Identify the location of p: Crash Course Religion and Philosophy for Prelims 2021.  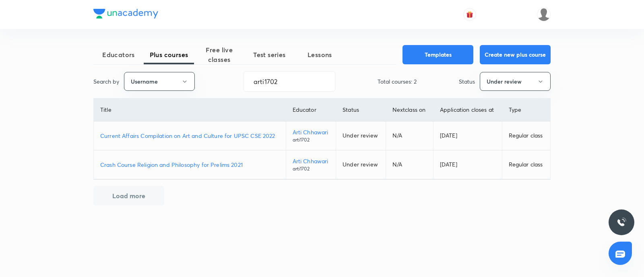
(189, 165).